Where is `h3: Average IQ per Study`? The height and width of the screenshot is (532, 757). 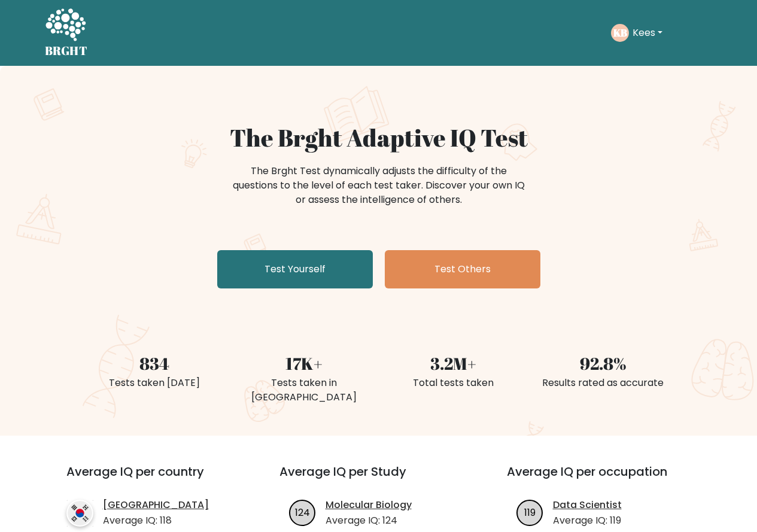 h3: Average IQ per Study is located at coordinates (379, 478).